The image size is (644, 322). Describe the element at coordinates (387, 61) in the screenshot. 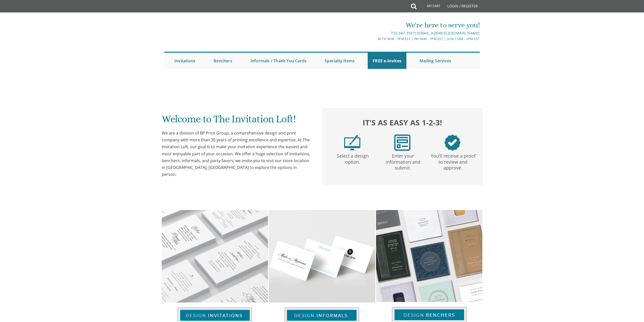

I see `a: FREE e-Invites` at that location.